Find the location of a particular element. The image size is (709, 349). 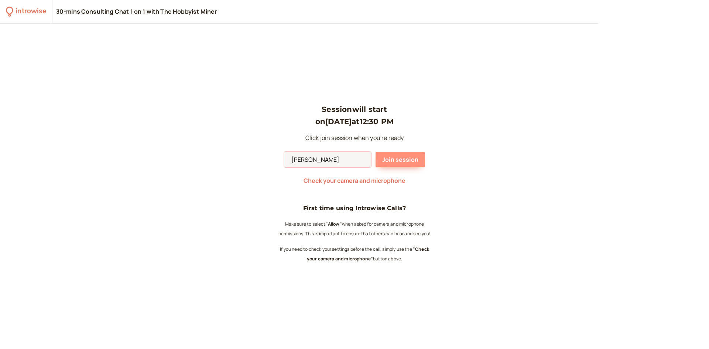

h4: First time using Introwise Calls? is located at coordinates (354, 208).